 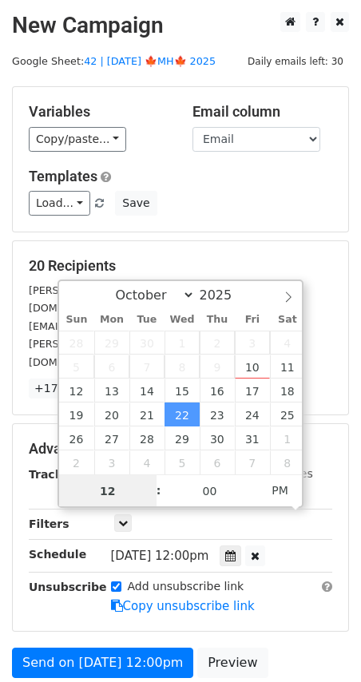 What do you see at coordinates (217, 367) in the screenshot?
I see `span: October 9, 2025` at bounding box center [217, 367].